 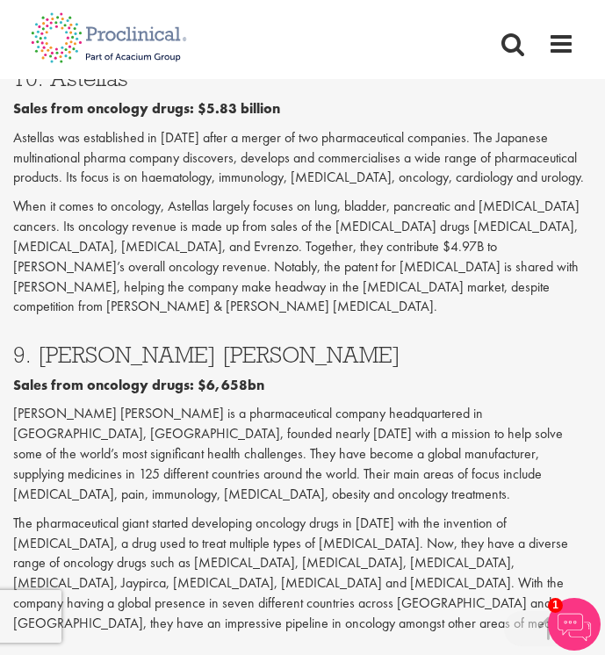 I want to click on b: Sales from oncology drugs: $5.83 billion, so click(x=147, y=108).